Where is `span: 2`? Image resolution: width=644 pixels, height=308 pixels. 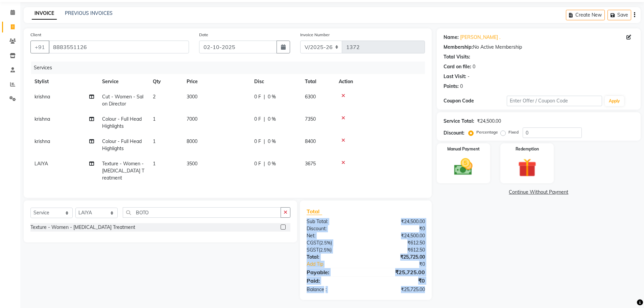 span: 2 is located at coordinates (154, 97).